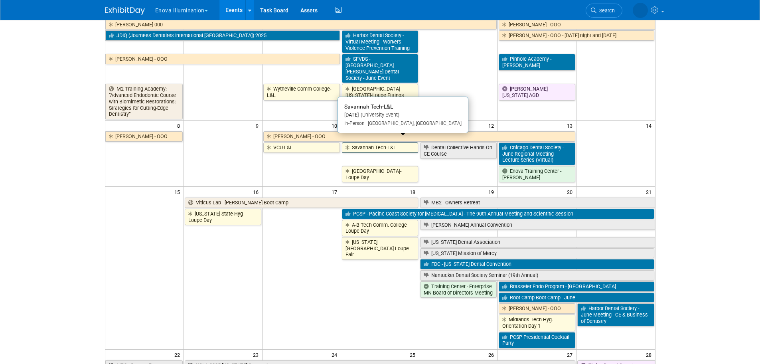  What do you see at coordinates (606, 10) in the screenshot?
I see `span: Search` at bounding box center [606, 10].